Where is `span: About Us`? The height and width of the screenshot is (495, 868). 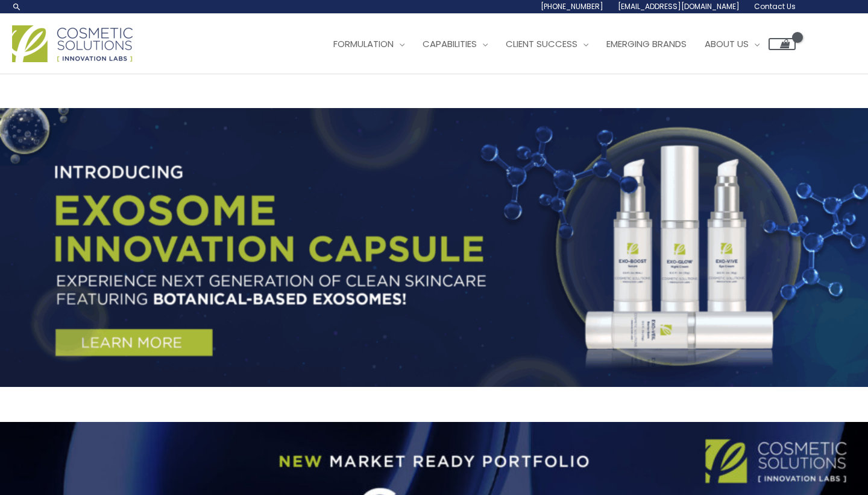 span: About Us is located at coordinates (726, 44).